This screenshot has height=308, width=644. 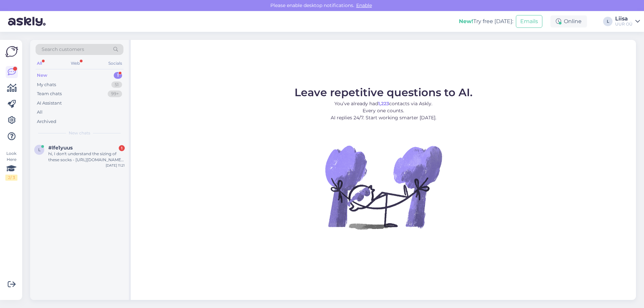 What do you see at coordinates (608, 21) in the screenshot?
I see `div: L` at bounding box center [608, 21].